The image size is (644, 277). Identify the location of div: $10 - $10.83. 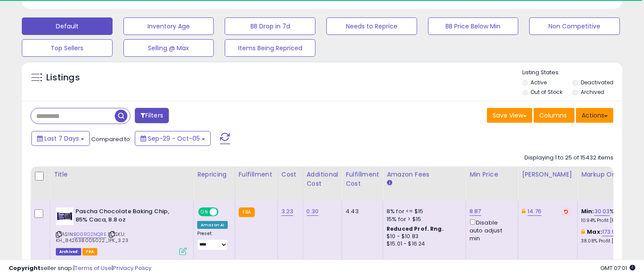
(423, 236).